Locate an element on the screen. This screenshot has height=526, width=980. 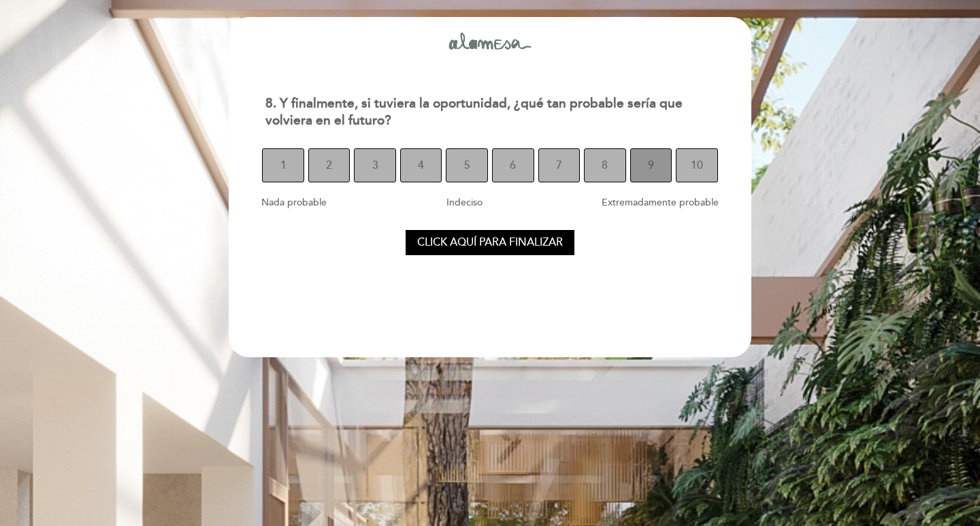
span: 7 is located at coordinates (559, 165).